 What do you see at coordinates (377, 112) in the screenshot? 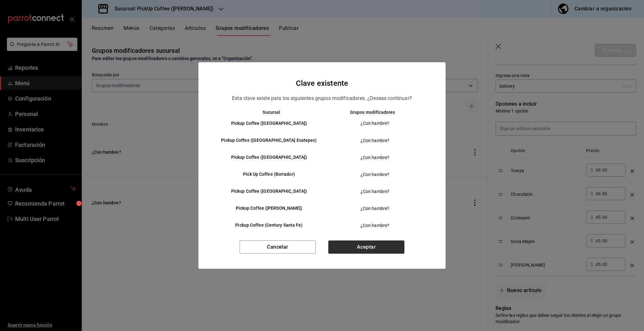
I see `th: Grupos modificadores` at bounding box center [377, 112].